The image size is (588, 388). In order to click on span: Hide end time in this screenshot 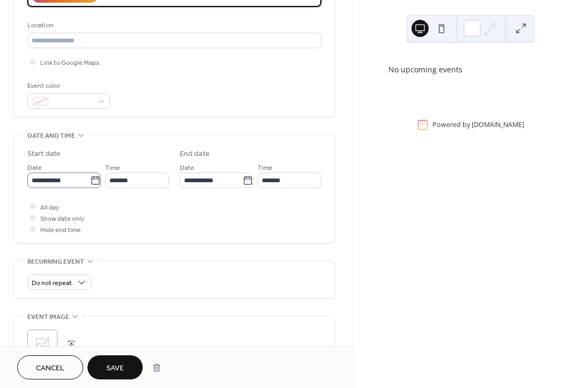, I will do `click(61, 230)`.